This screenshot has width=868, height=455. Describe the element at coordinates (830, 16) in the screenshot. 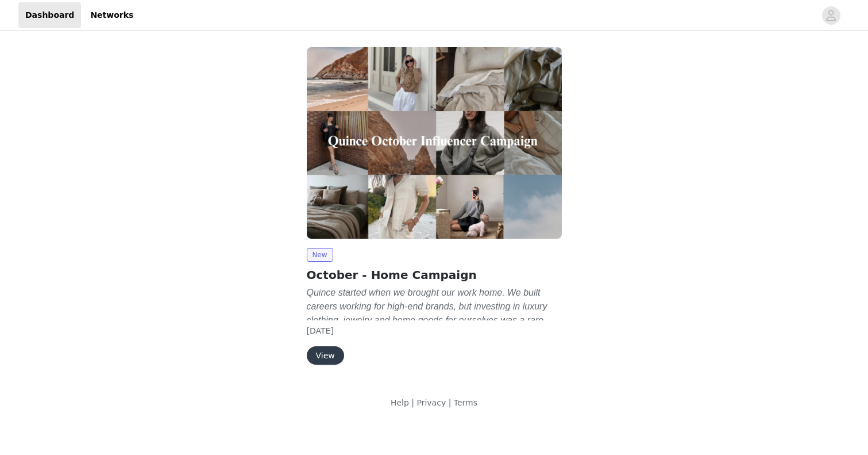

I see `div: avatar` at that location.